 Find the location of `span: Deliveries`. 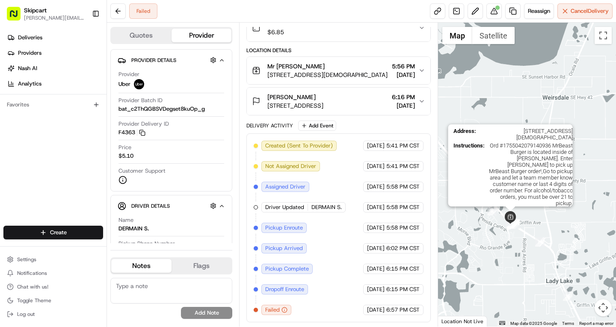

span: Deliveries is located at coordinates (30, 38).